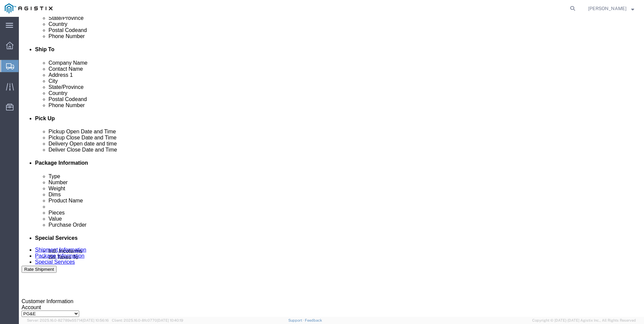 This screenshot has width=644, height=324. Describe the element at coordinates (607, 9) in the screenshot. I see `span: Johnny Oliver` at that location.